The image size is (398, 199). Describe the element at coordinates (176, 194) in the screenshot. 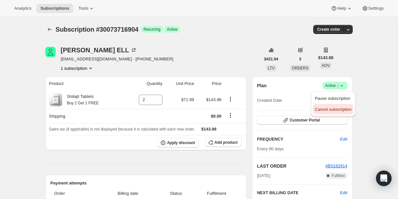

I see `span: Status` at that location.